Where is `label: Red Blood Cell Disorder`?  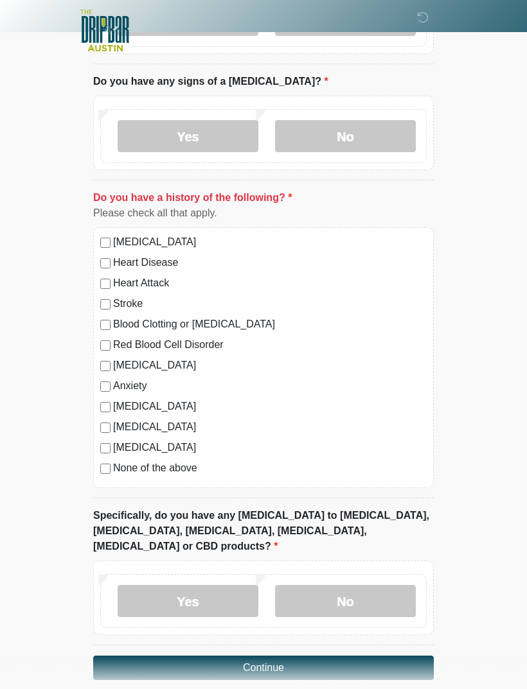 label: Red Blood Cell Disorder is located at coordinates (270, 345).